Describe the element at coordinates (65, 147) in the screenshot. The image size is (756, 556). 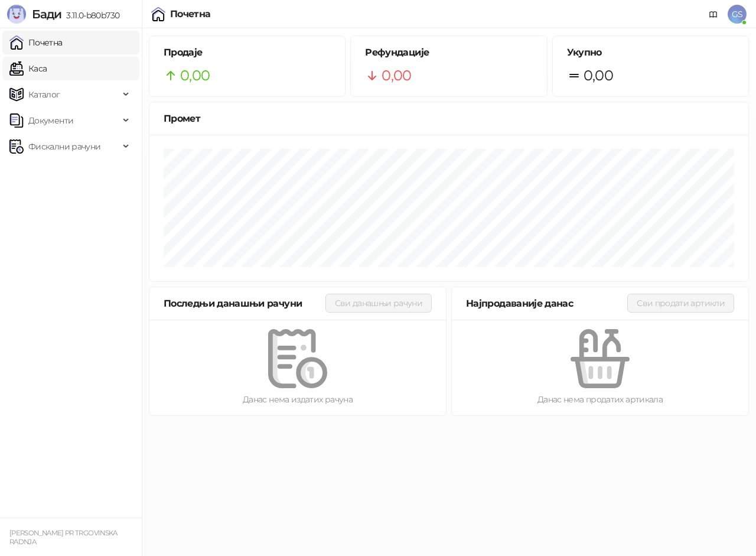
I see `span: Фискални рачуни` at that location.